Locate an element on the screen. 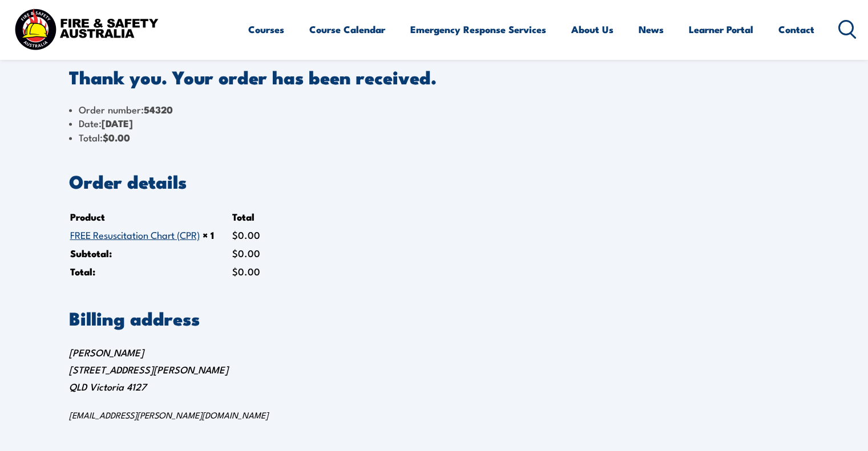 This screenshot has width=868, height=451. a: FREE Resuscitation Chart (CPR) is located at coordinates (134, 234).